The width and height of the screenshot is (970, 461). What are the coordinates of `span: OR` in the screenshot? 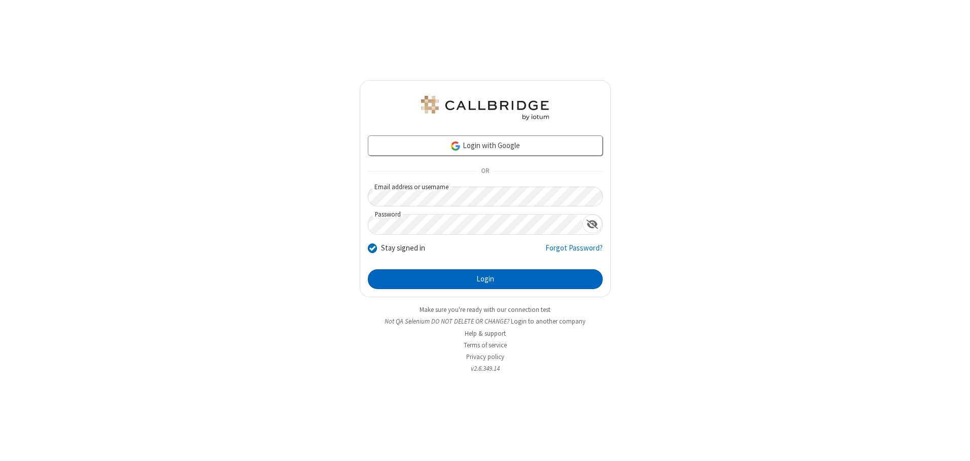 It's located at (485, 171).